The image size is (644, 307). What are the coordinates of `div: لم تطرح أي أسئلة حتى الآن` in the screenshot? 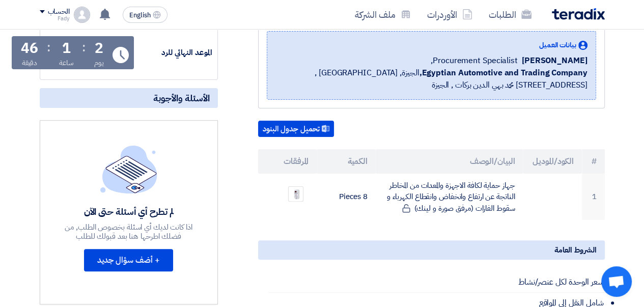 It's located at (129, 211).